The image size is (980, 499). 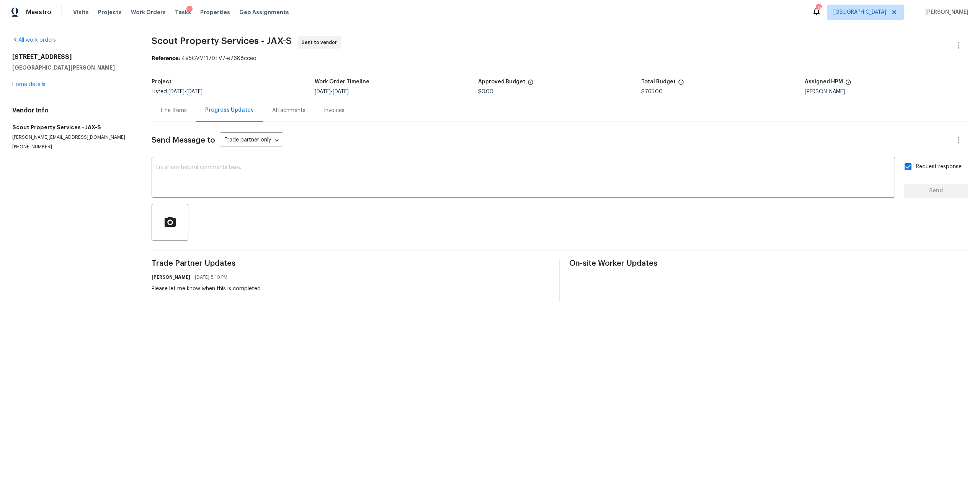 What do you see at coordinates (659, 82) in the screenshot?
I see `h5: Total Budget` at bounding box center [659, 82].